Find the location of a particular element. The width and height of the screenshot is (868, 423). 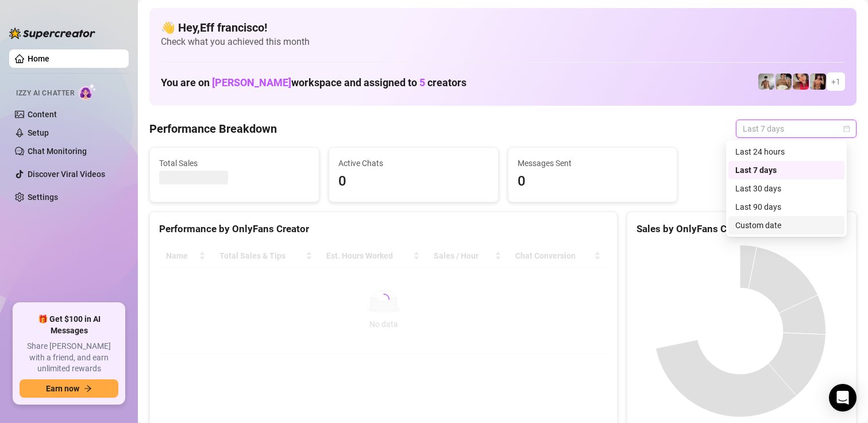

span: Last 7 days is located at coordinates (796, 129).